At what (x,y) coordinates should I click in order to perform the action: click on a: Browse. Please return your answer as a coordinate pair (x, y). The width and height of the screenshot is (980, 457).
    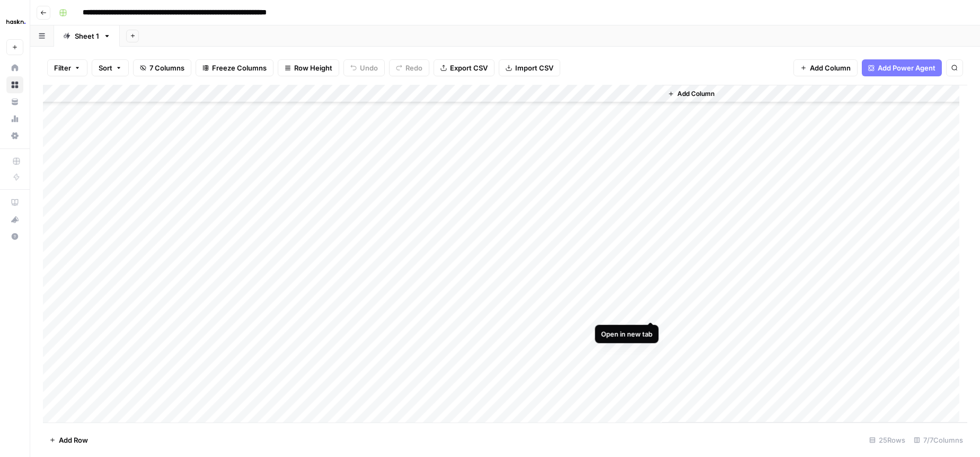
    Looking at the image, I should click on (15, 85).